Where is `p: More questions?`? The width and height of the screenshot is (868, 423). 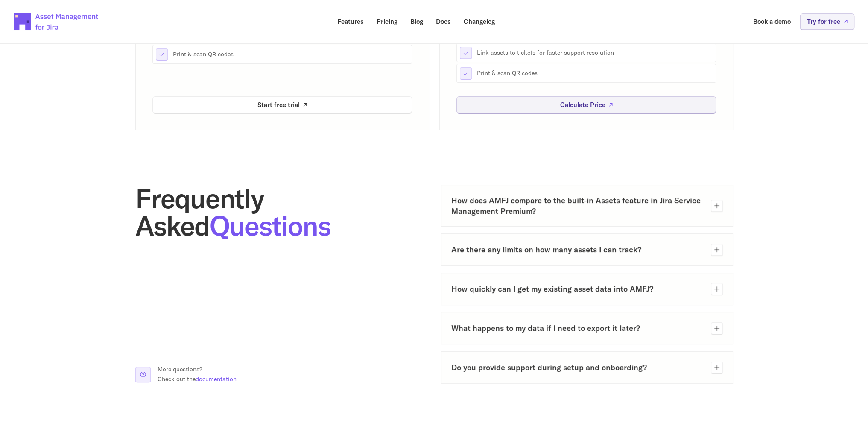 p: More questions? is located at coordinates (197, 369).